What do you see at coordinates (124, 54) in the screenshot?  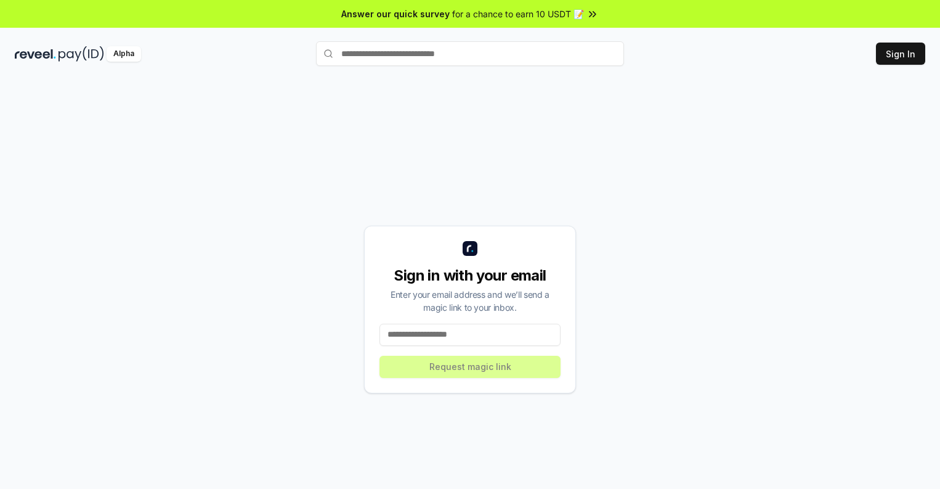 I see `div: Alpha` at bounding box center [124, 54].